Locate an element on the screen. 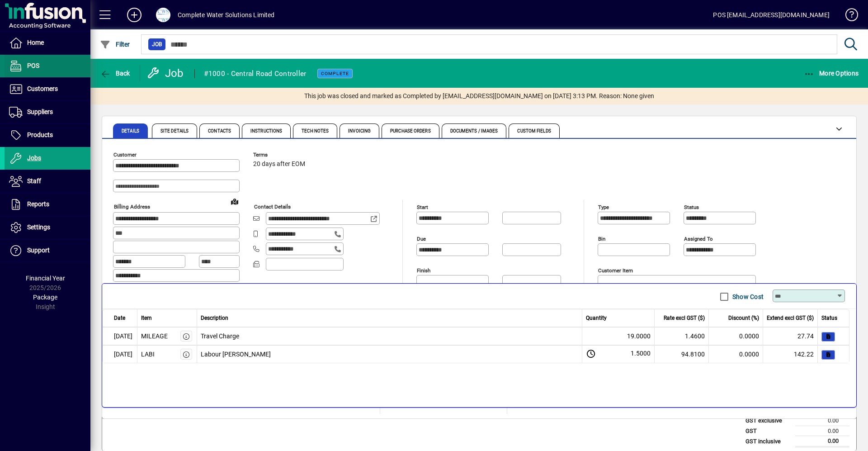  span: Reports is located at coordinates (38, 204).